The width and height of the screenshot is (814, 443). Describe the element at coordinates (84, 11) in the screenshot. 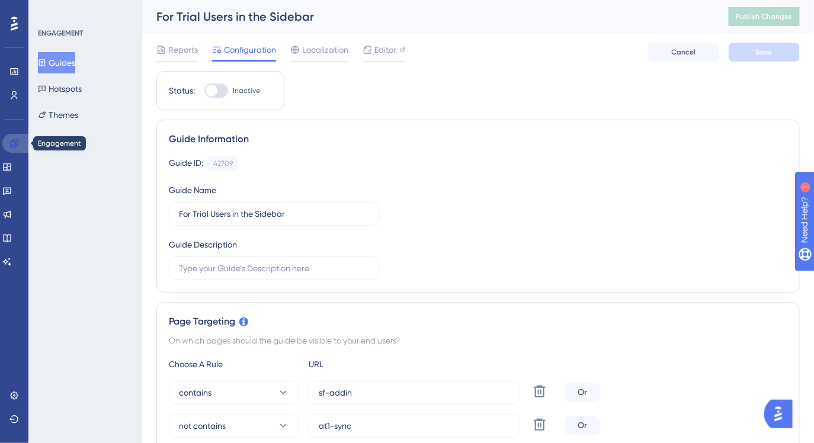

I see `div: 1` at that location.